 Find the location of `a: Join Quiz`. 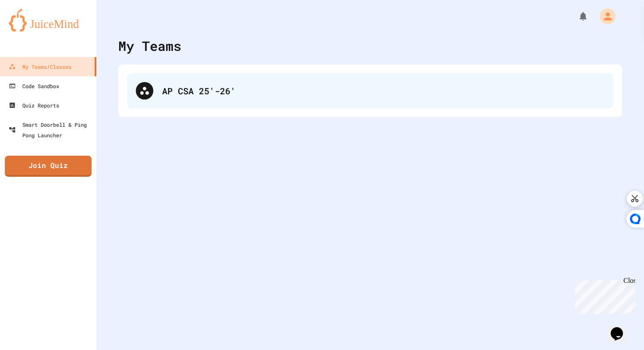

a: Join Quiz is located at coordinates (48, 166).